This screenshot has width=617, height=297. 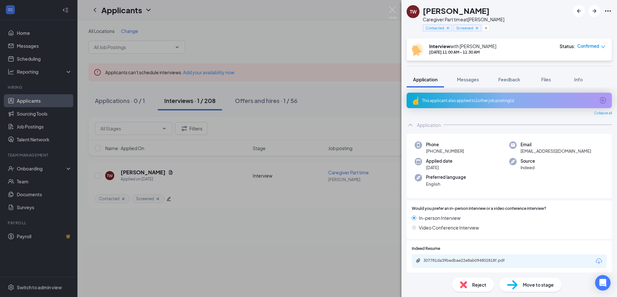 What do you see at coordinates (413, 12) in the screenshot?
I see `div: TW` at bounding box center [413, 12].